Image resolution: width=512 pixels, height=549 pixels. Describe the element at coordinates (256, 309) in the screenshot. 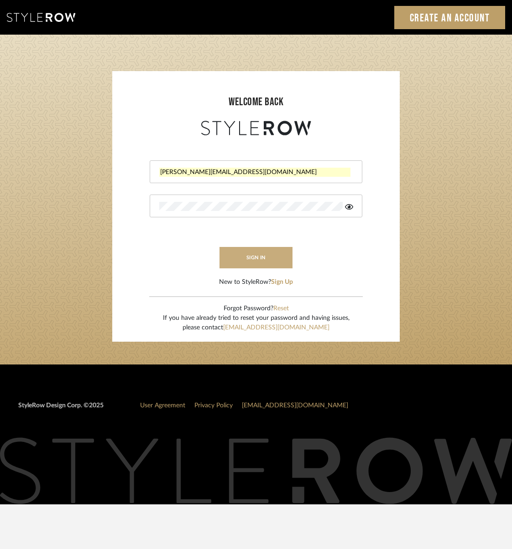

I see `div: Forgot Password?` at that location.